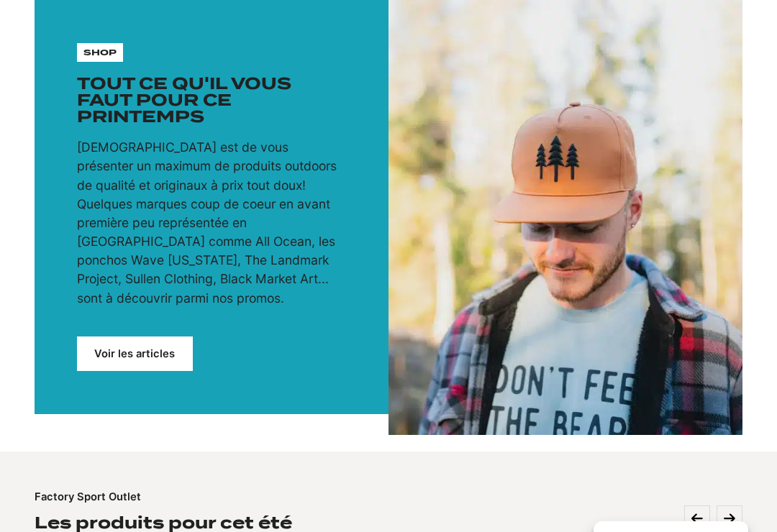 The height and width of the screenshot is (532, 777). Describe the element at coordinates (100, 52) in the screenshot. I see `p: shop` at that location.